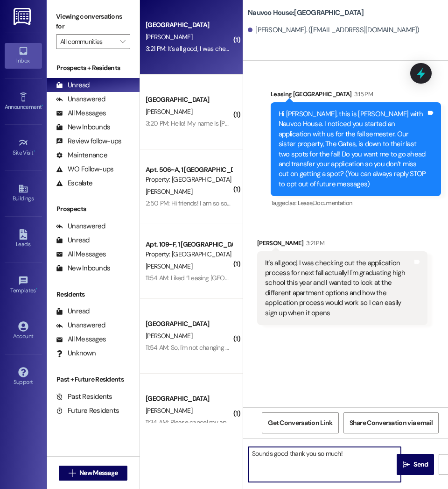 The height and width of the screenshot is (489, 448). What do you see at coordinates (300, 423) in the screenshot?
I see `span: Get Conversation Link` at bounding box center [300, 423].